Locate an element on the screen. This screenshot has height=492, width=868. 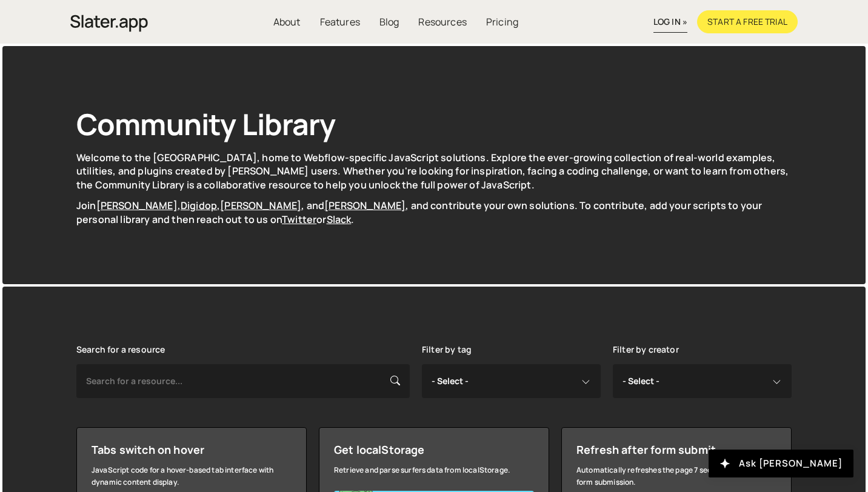
a: Slack is located at coordinates (339, 219).